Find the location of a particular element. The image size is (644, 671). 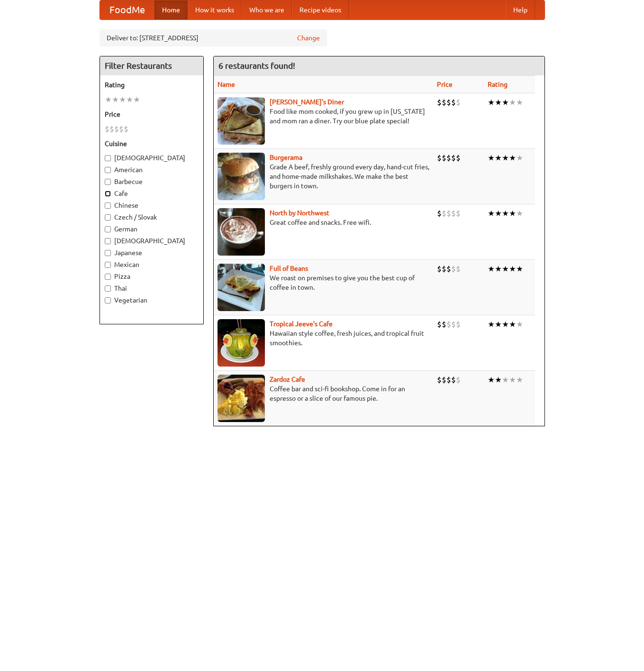

input: Barbecue is located at coordinates (107, 182).